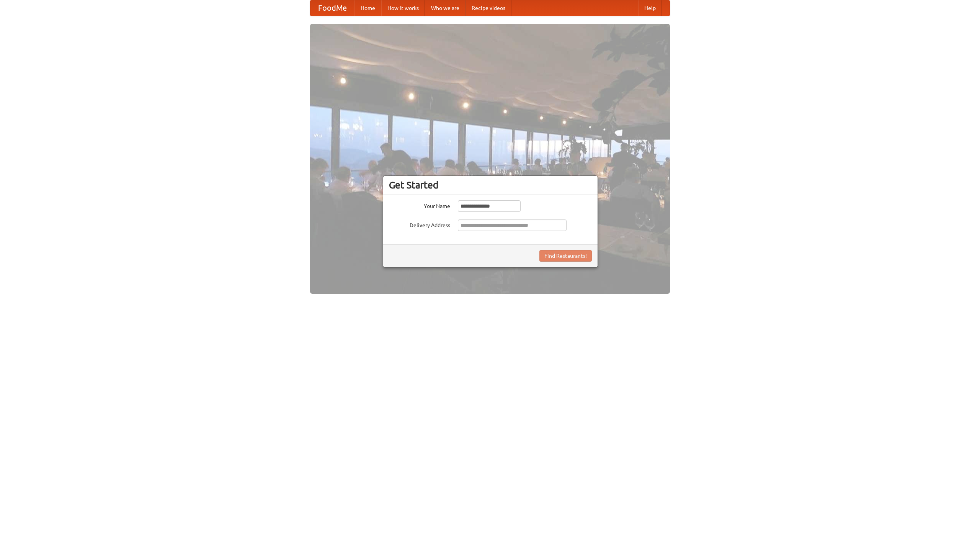 Image resolution: width=980 pixels, height=542 pixels. Describe the element at coordinates (368, 8) in the screenshot. I see `a: Home` at that location.